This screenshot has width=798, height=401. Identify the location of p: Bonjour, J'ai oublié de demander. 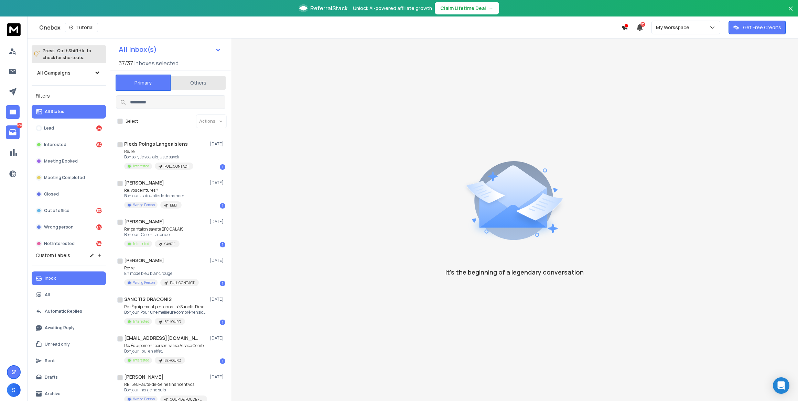
(154, 196).